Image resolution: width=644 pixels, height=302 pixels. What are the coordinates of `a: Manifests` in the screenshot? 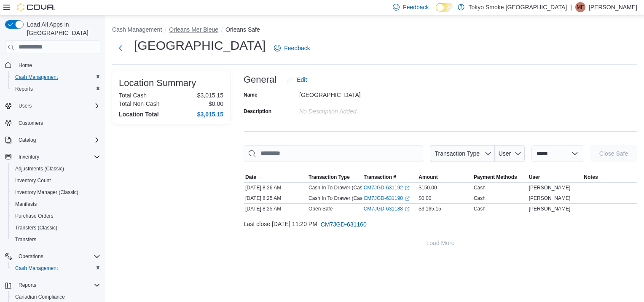 It's located at (26, 205).